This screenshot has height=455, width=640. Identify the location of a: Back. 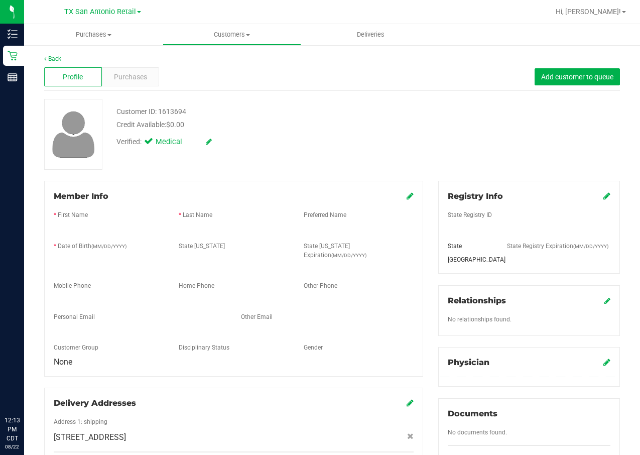
(53, 59).